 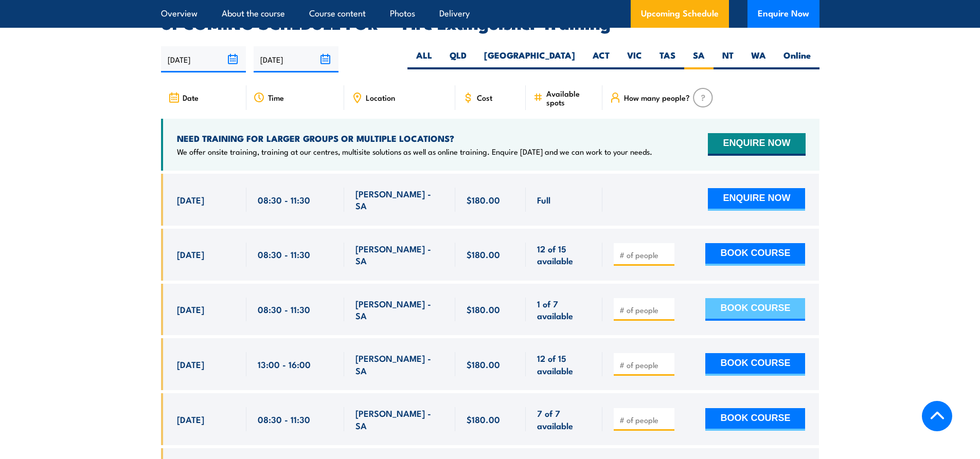 I want to click on span: 7 of 7 available, so click(x=564, y=419).